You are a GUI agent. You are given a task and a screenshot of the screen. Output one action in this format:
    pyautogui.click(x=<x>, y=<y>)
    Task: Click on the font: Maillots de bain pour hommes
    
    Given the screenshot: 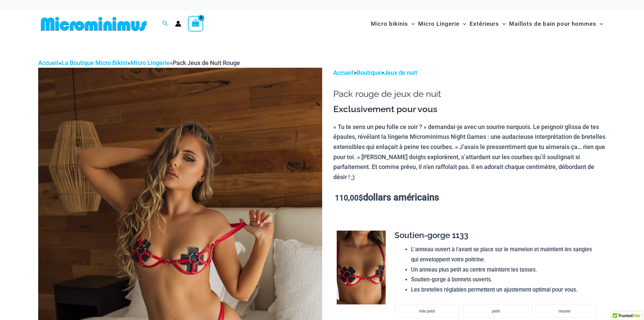 What is the action you would take?
    pyautogui.click(x=553, y=24)
    